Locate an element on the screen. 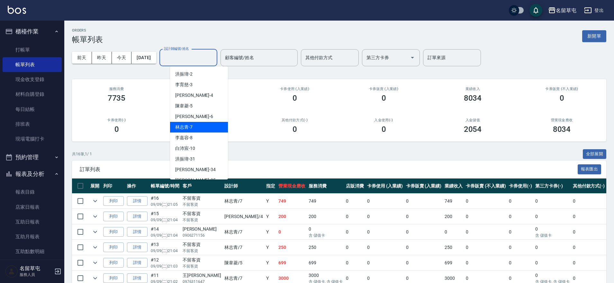 Image resolution: width=614 pixels, height=283 pixels. td: 200 is located at coordinates (454, 216).